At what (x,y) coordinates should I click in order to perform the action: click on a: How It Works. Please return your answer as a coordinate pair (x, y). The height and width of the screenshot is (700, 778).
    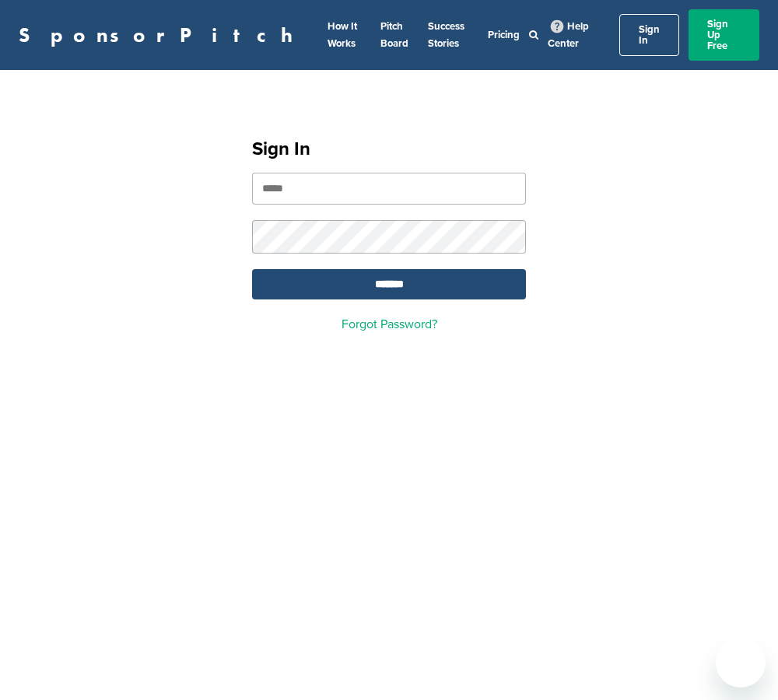
    Looking at the image, I should click on (343, 35).